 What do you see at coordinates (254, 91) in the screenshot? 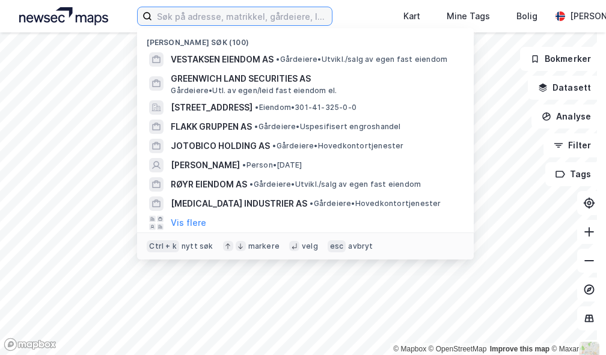
I see `span: Gårdeiere • Utl. av egen/leid fast eiendom el.` at bounding box center [254, 91].